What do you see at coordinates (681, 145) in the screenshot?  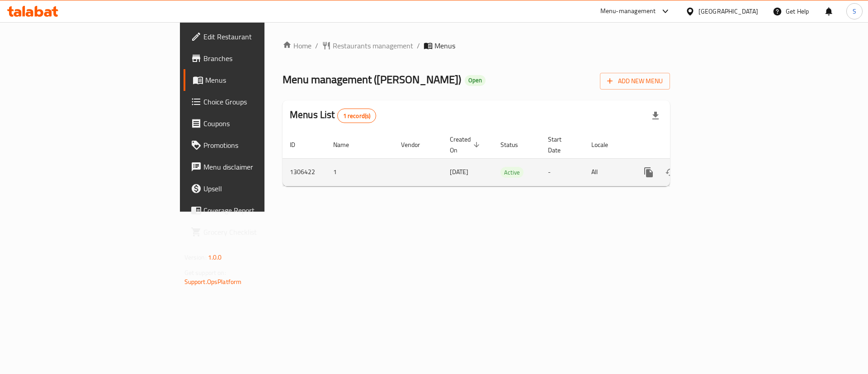 I see `th: Actions` at bounding box center [681, 145].